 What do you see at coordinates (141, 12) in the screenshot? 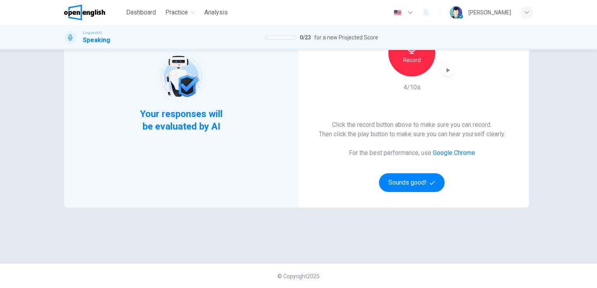
I see `a: Dashboard` at bounding box center [141, 12].